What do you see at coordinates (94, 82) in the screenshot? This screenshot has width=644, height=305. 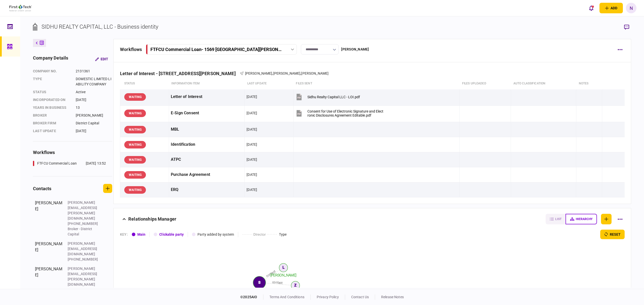 I see `div: DOMESTIC LIMITED LIABILITY COMPANY` at bounding box center [94, 82].